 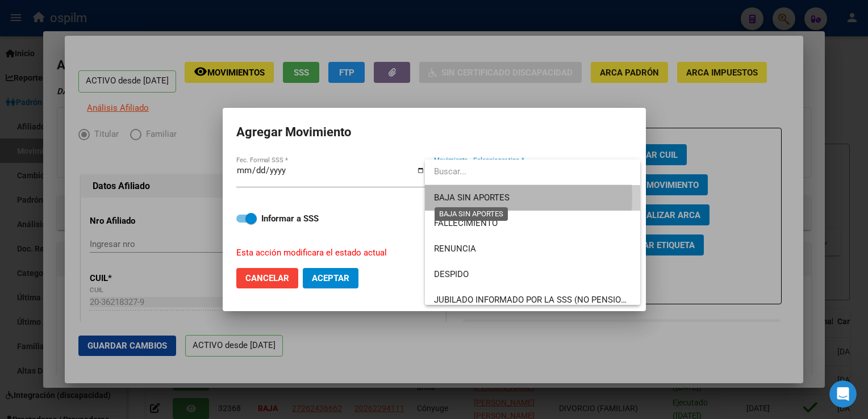 What do you see at coordinates (465, 223) in the screenshot?
I see `span: FALLECIMIENTO` at bounding box center [465, 223].